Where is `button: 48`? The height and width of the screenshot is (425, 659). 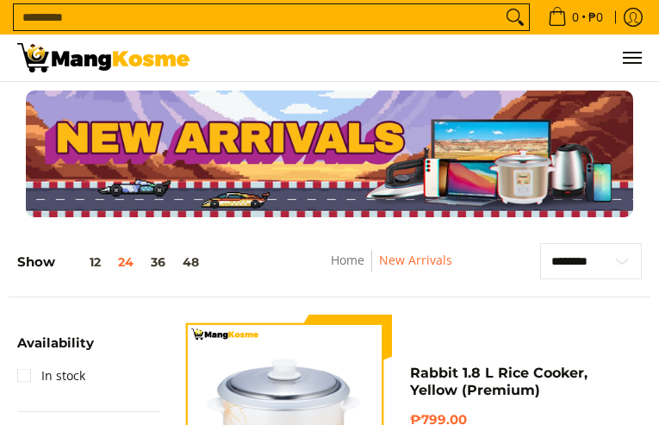
button: 48 is located at coordinates (191, 262).